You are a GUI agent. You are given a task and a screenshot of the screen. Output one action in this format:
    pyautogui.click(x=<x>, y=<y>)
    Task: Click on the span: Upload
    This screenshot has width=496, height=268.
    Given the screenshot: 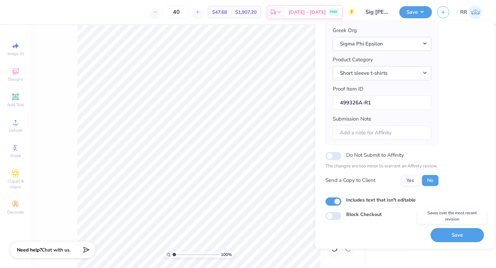 What is the action you would take?
    pyautogui.click(x=16, y=130)
    